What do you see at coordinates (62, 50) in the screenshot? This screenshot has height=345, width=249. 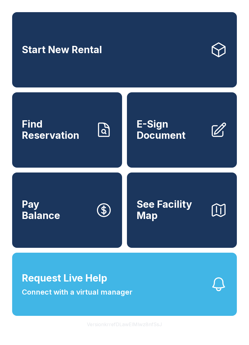 I see `span: Start New Rental` at bounding box center [62, 50].